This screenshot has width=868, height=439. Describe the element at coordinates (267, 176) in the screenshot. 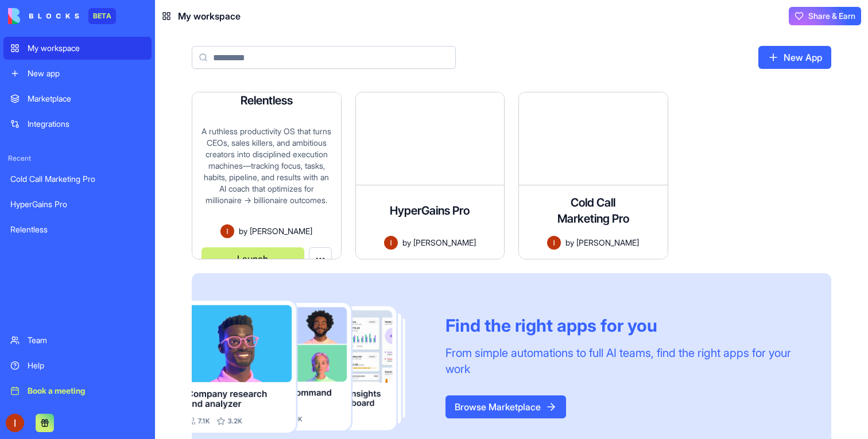

I see `a: RelentlessA ruthless productivity OS that turns CEOs, sales killers, and ambitious creators into ...` at that location.